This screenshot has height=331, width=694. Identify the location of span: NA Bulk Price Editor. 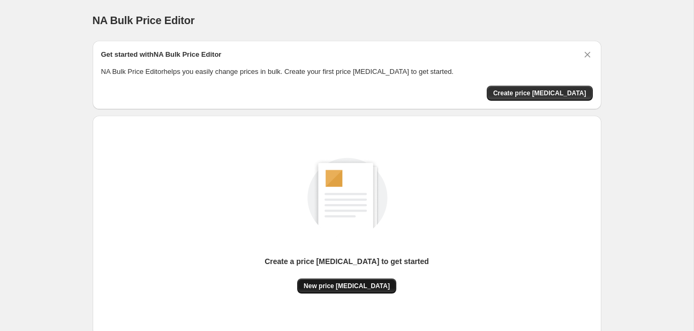
(144, 20).